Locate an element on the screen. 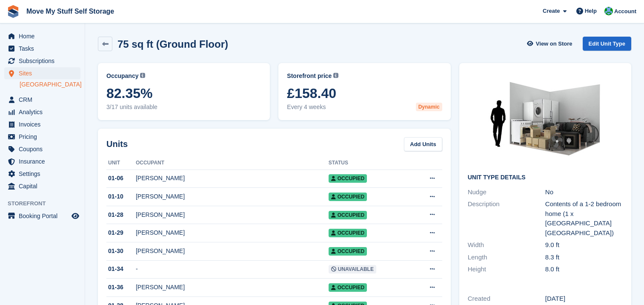 This screenshot has height=305, width=644. img: 75-sqft-unit.jpg is located at coordinates (546, 120).